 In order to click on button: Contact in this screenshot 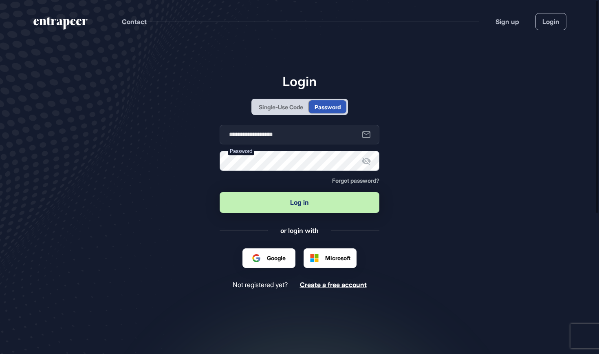, I will do `click(134, 22)`.